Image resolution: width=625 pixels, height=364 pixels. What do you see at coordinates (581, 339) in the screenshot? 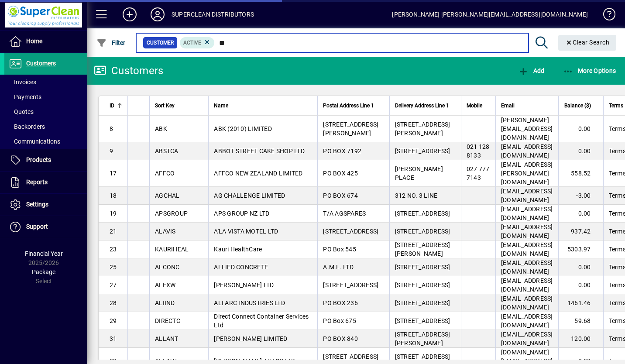
I see `td: 120.00` at bounding box center [581, 339].